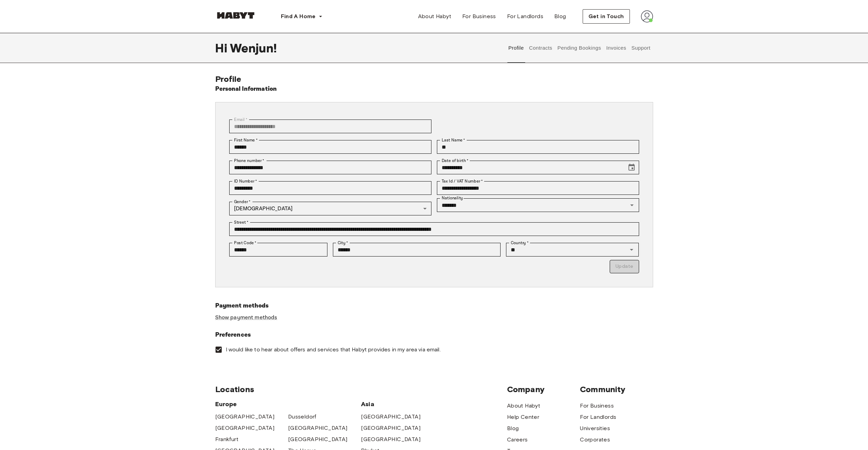 The height and width of the screenshot is (450, 868). I want to click on span: Wenjun !, so click(253, 48).